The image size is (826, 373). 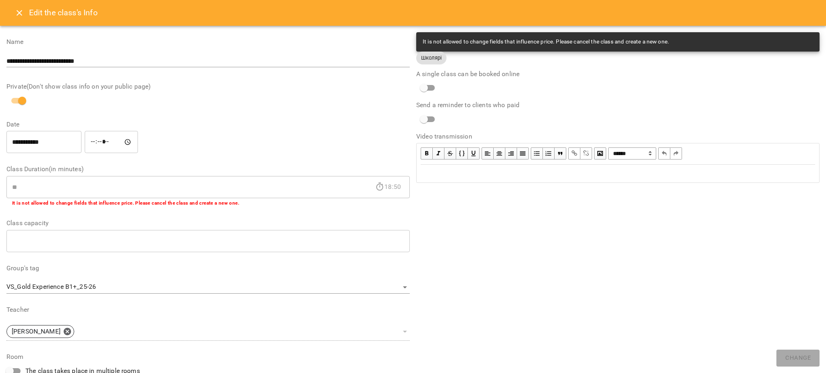 I want to click on button: Image, so click(x=600, y=154).